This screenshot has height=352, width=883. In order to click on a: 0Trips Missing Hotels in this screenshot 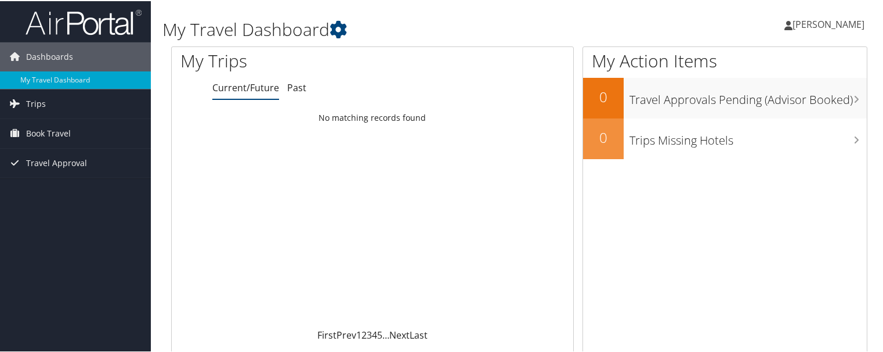, I will do `click(725, 137)`.